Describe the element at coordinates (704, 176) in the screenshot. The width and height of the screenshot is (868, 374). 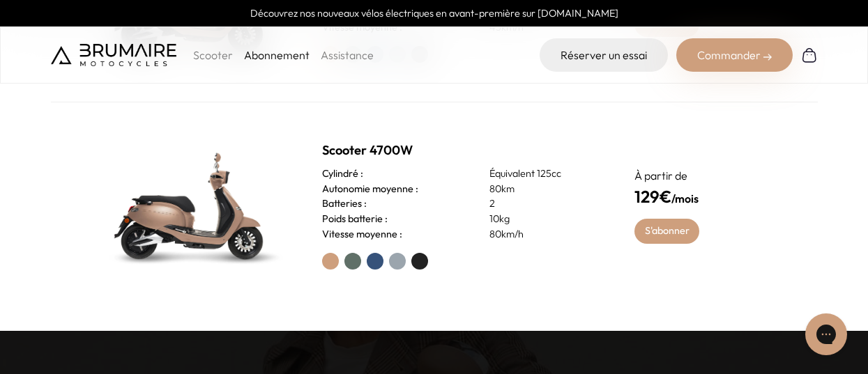
I see `p: À partir de` at that location.